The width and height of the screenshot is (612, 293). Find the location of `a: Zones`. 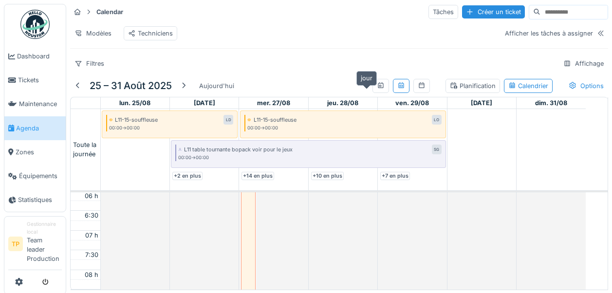

a: Zones is located at coordinates (35, 152).